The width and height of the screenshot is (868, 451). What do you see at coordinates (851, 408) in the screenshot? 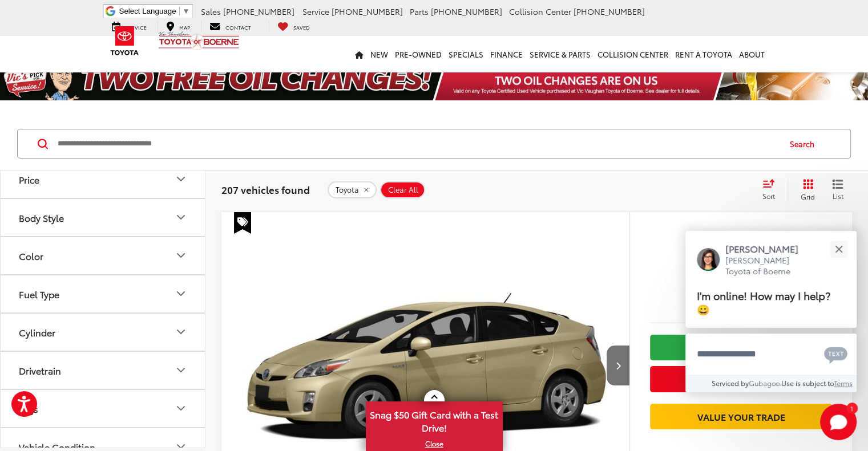
I see `span: 1` at bounding box center [851, 408].